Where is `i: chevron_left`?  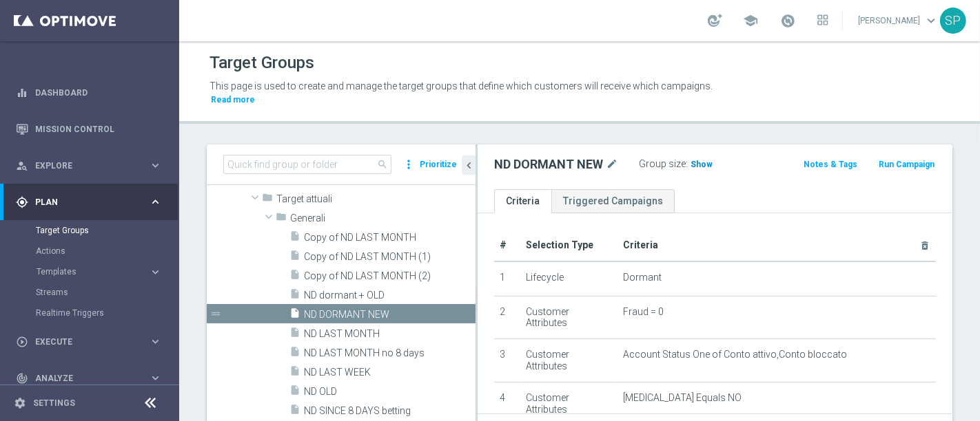 i: chevron_left is located at coordinates (468, 166).